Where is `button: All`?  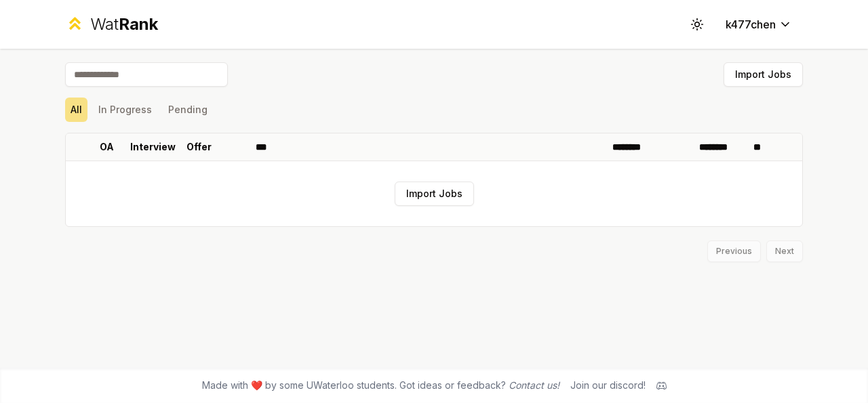
button: All is located at coordinates (76, 110).